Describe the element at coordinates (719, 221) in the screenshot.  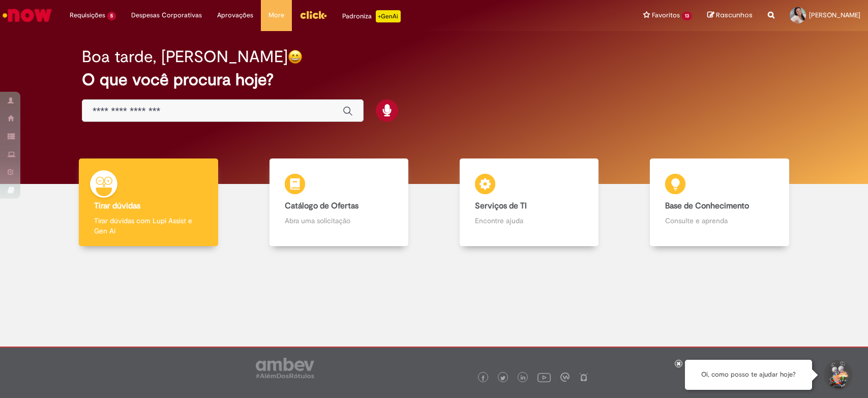
I see `p: Consulte e aprenda` at that location.